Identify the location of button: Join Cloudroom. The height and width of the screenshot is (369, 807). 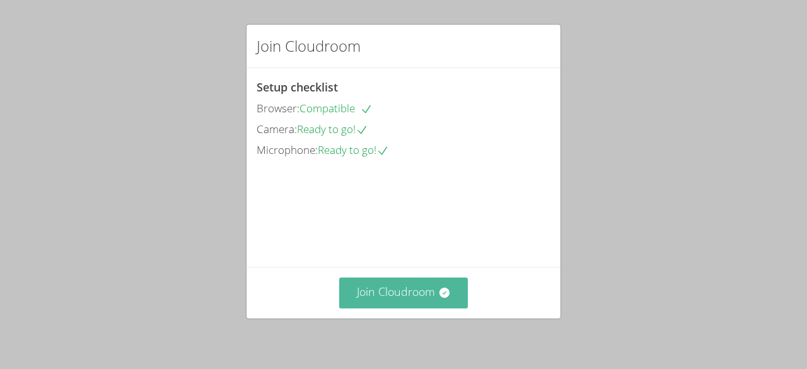
(403, 292).